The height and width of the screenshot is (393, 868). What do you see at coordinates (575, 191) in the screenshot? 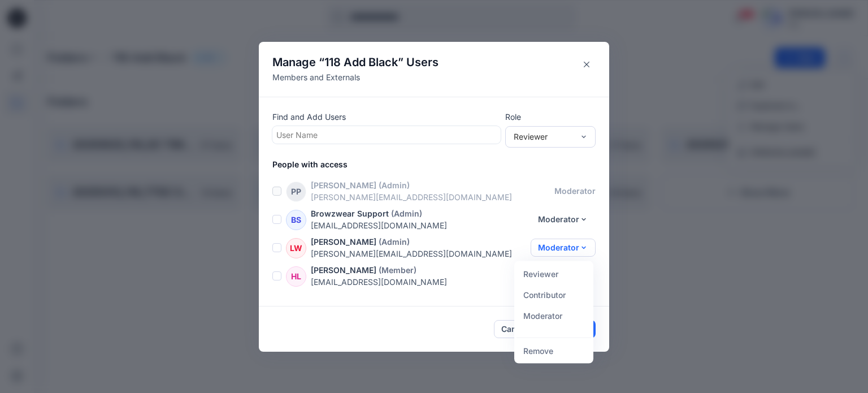
I see `p: moderator` at bounding box center [575, 191].